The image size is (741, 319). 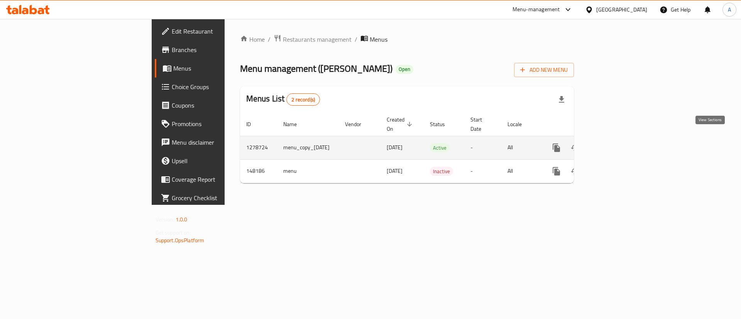 I want to click on div: Active, so click(x=439, y=148).